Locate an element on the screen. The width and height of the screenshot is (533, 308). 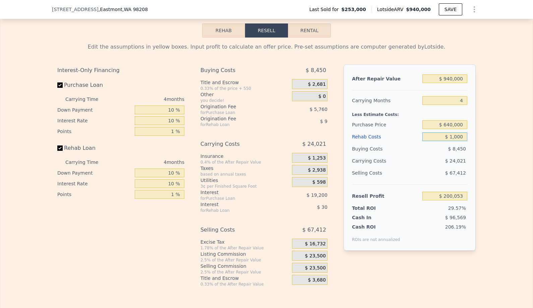
span: $ 9 is located at coordinates (324, 121).